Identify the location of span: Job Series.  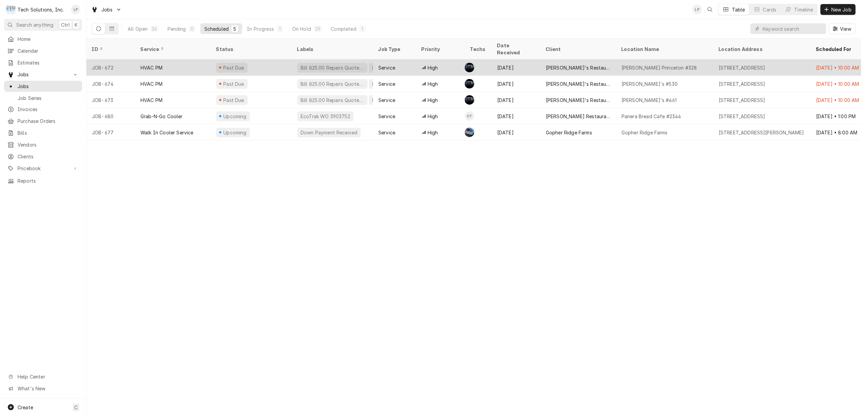
(48, 98).